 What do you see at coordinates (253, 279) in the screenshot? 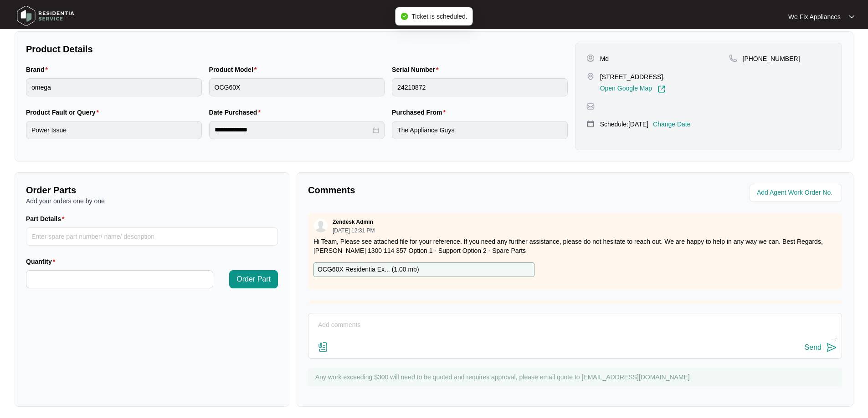
I see `button: Order Part` at bounding box center [253, 279].